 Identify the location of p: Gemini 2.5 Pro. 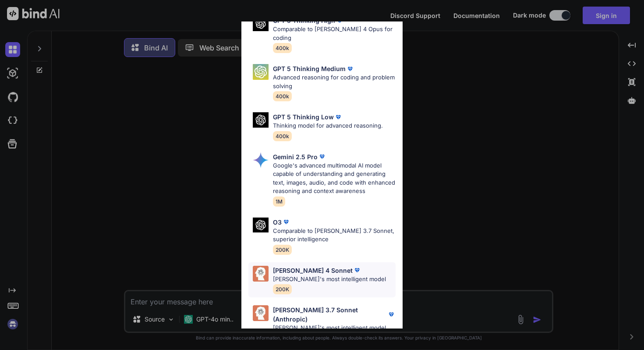
(295, 156).